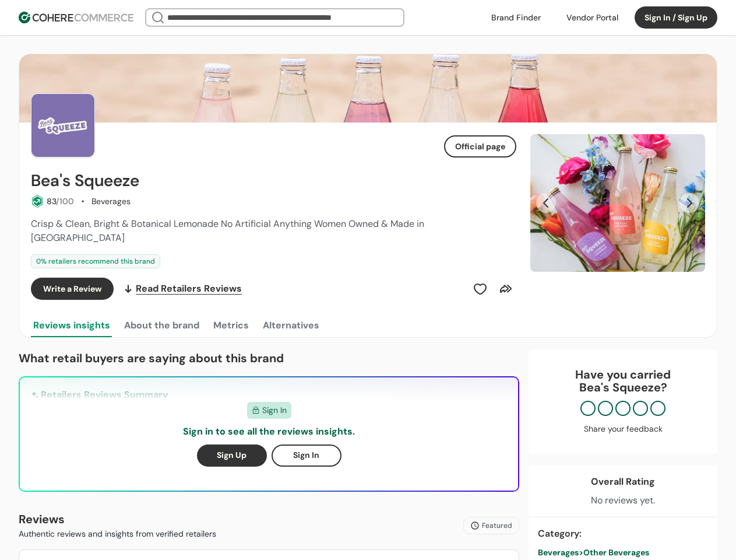 The width and height of the screenshot is (736, 560). I want to click on span: Other Beverages, so click(616, 552).